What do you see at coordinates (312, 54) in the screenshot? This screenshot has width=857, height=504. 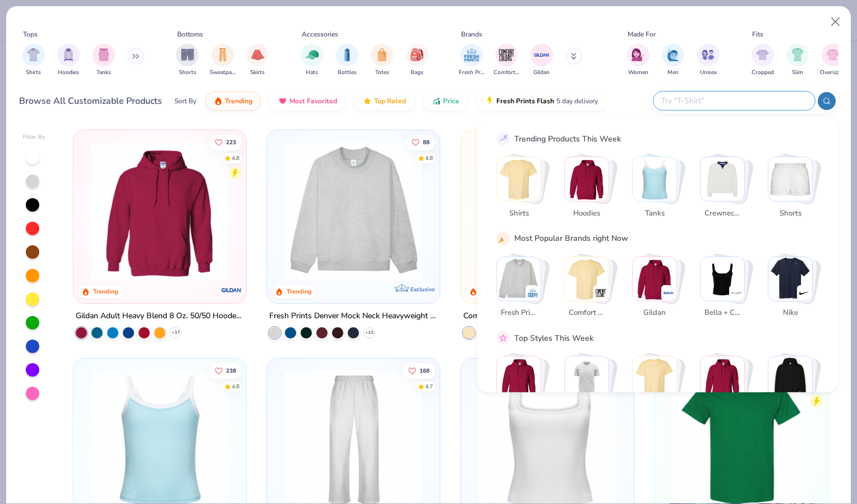 I see `img: Hats Image` at bounding box center [312, 54].